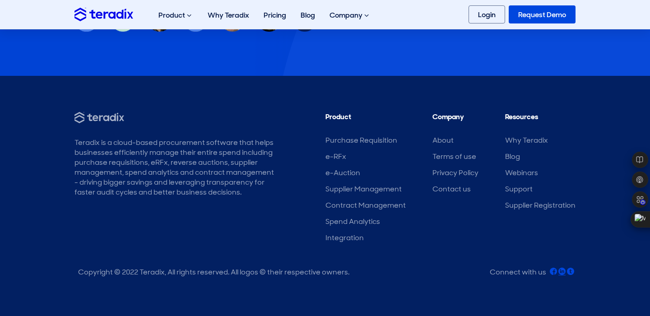 Image resolution: width=650 pixels, height=316 pixels. Describe the element at coordinates (365, 119) in the screenshot. I see `li: Product` at that location.